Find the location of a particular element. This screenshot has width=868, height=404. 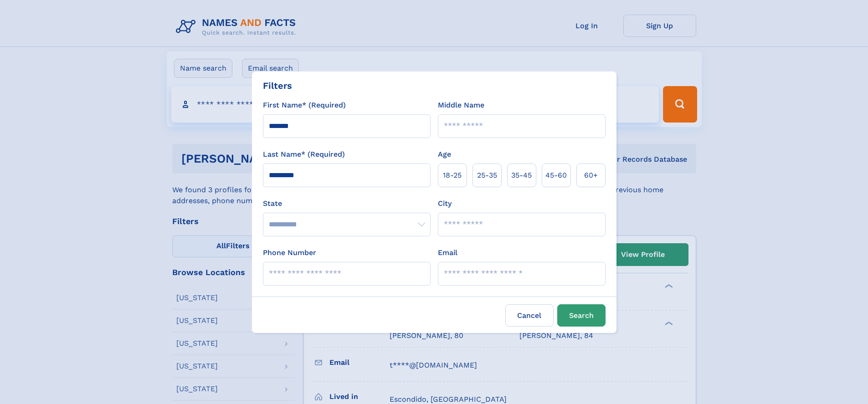

label: First Name* (Required) is located at coordinates (304, 105).